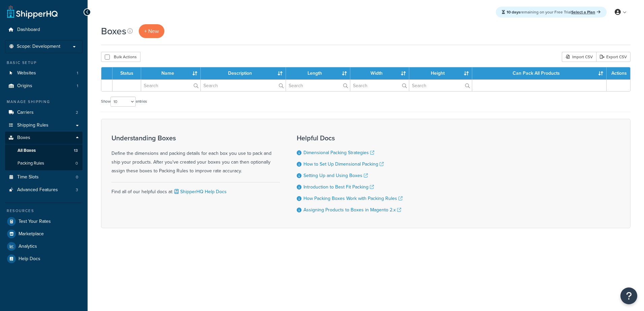  What do you see at coordinates (44, 234) in the screenshot?
I see `a: Marketplace` at bounding box center [44, 234].